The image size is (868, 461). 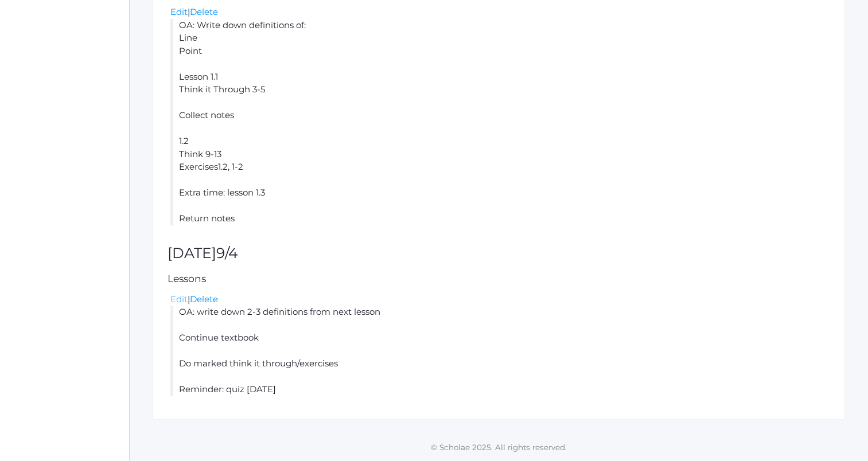 I want to click on p: © Scholae 2025. All rights reserved., so click(x=498, y=448).